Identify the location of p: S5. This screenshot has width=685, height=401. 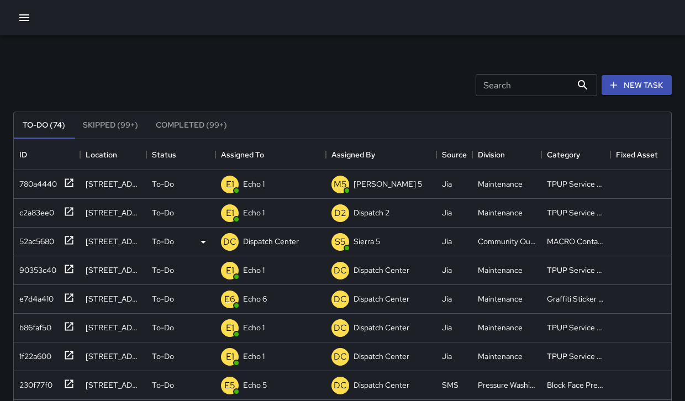
(340, 242).